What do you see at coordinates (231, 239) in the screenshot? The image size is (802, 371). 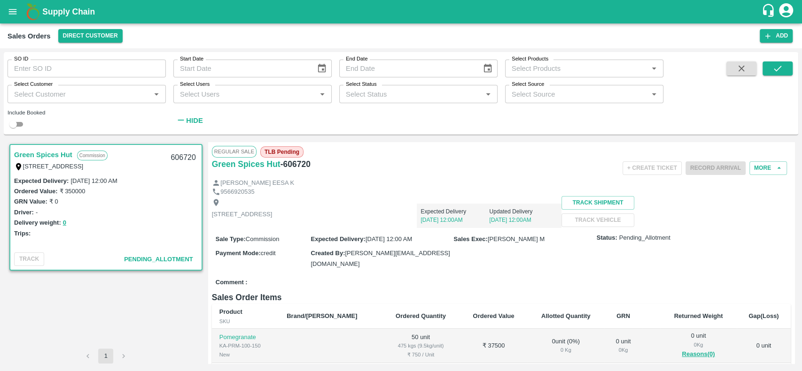 I see `label: Sale Type :` at bounding box center [231, 239].